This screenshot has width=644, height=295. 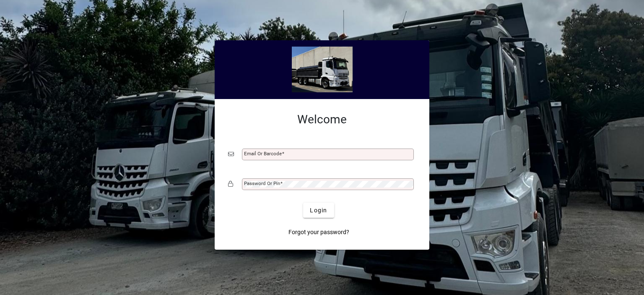 I want to click on h2: Welcome, so click(x=322, y=120).